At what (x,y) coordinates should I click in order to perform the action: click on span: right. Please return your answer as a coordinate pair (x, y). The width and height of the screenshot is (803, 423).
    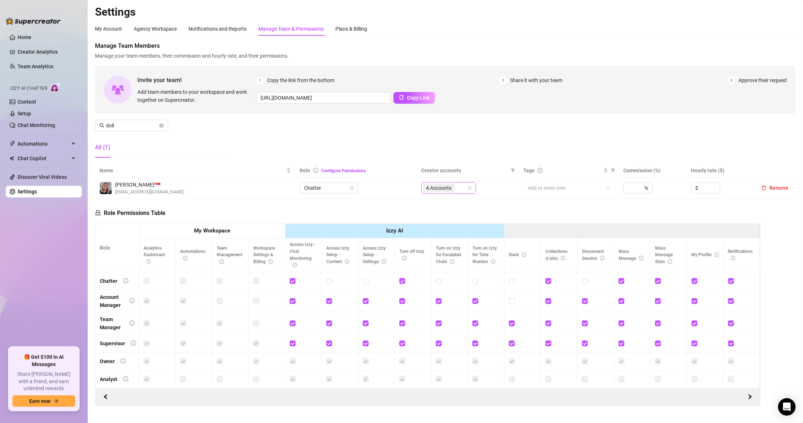
    Looking at the image, I should click on (750, 397).